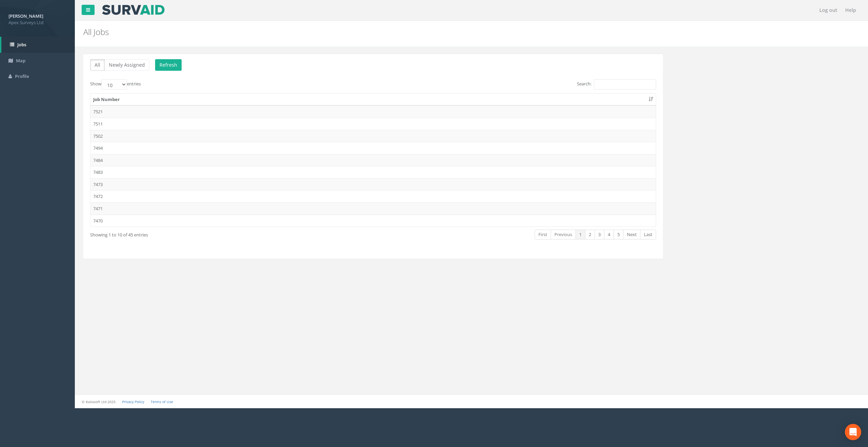  Describe the element at coordinates (373, 172) in the screenshot. I see `td: 7483` at that location.